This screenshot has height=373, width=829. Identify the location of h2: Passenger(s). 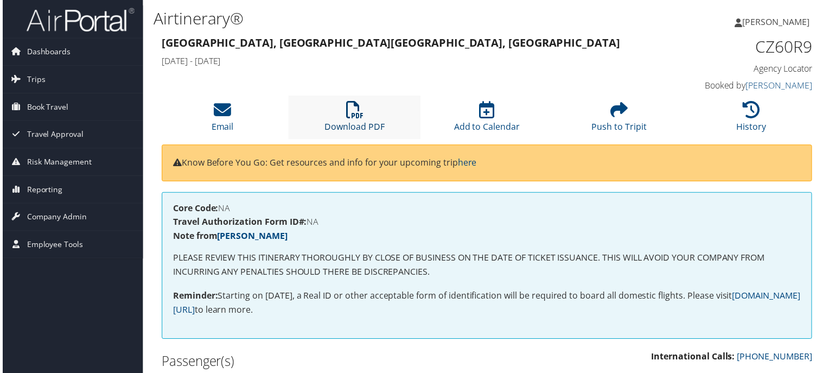
(320, 363).